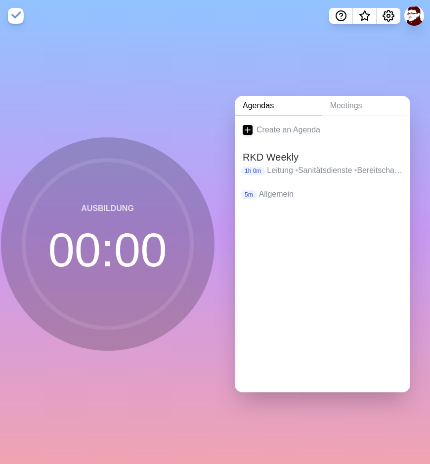 Image resolution: width=430 pixels, height=464 pixels. I want to click on p: 1h 0m, so click(252, 171).